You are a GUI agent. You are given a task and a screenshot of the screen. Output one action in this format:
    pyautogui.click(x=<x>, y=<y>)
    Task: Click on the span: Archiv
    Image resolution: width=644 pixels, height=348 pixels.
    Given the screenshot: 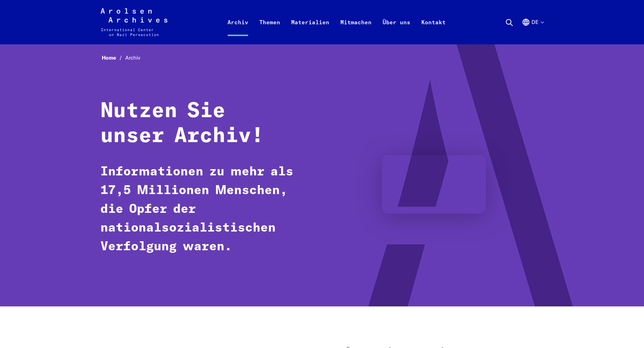 What is the action you would take?
    pyautogui.click(x=132, y=58)
    